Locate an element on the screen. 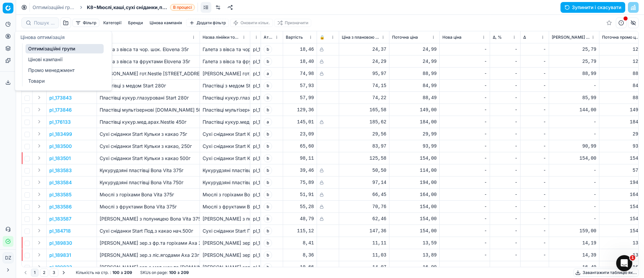 Image resolution: width=644 pixels, height=278 pixels. button: Go to next page is located at coordinates (64, 273).